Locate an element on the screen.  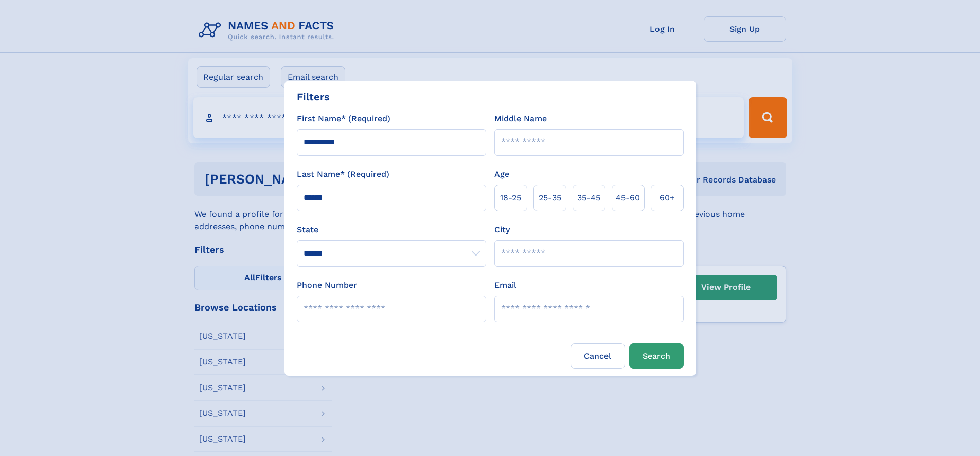
span: 18‑25 is located at coordinates (511, 198).